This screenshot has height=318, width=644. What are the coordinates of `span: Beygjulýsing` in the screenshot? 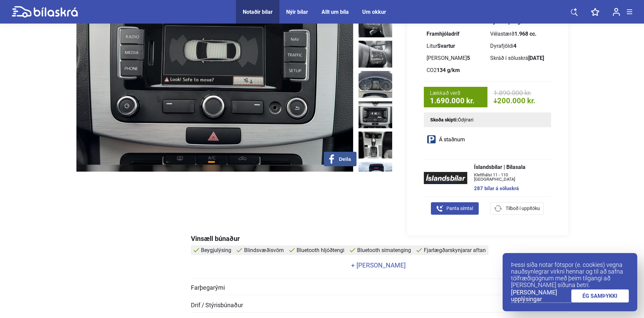 It's located at (216, 250).